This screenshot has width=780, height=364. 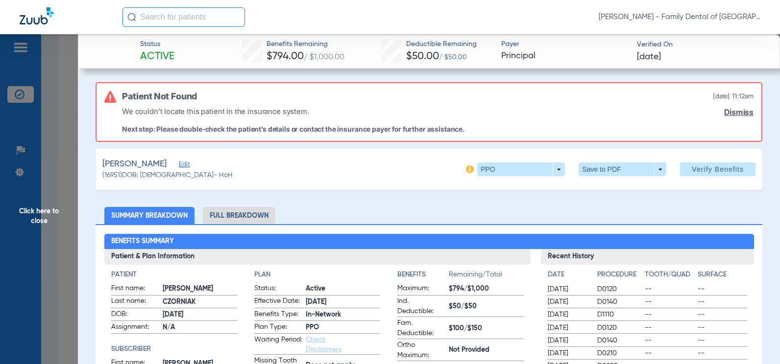 What do you see at coordinates (622, 170) in the screenshot?
I see `button: Save to PDF` at bounding box center [622, 170].